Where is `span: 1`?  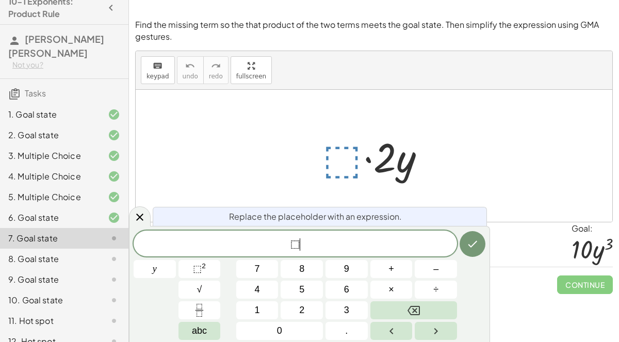
span: 1 is located at coordinates (257, 310).